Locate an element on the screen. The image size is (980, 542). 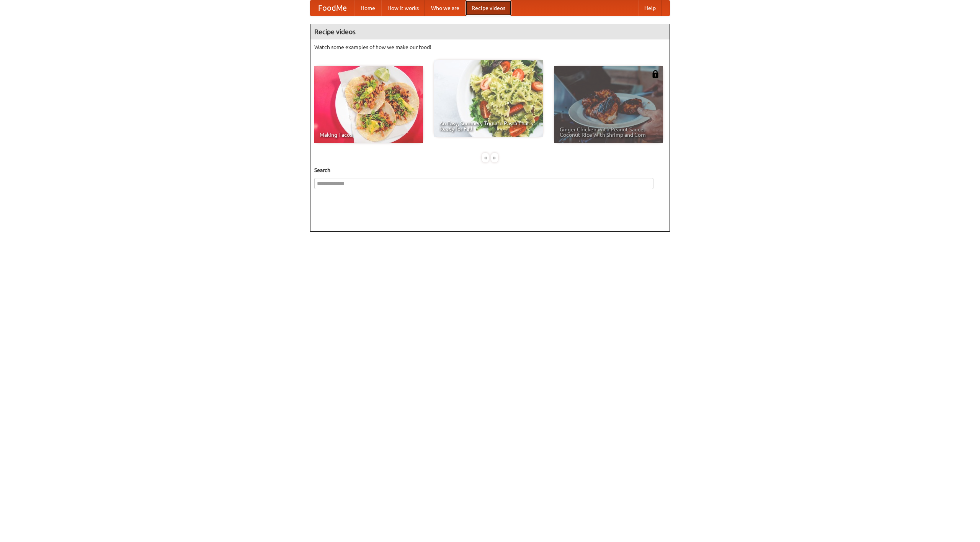
a: How it works is located at coordinates (403, 8).